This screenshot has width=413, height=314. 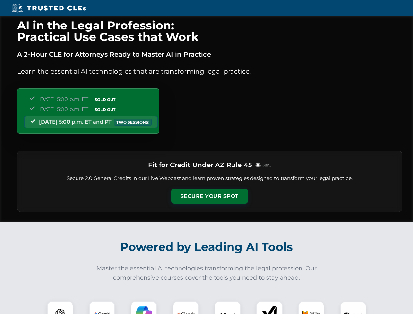 I want to click on button: Secure Your Spot, so click(x=209, y=196).